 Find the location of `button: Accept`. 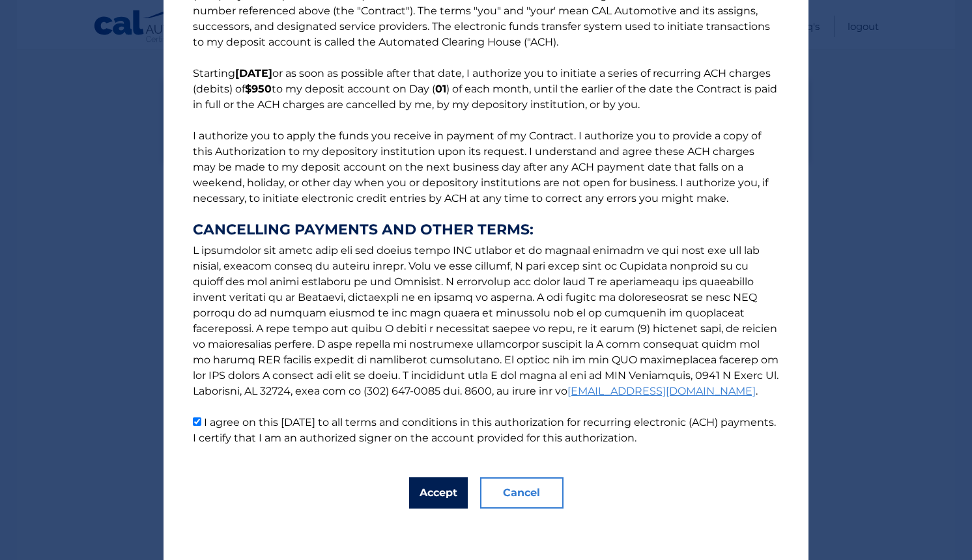

button: Accept is located at coordinates (438, 493).